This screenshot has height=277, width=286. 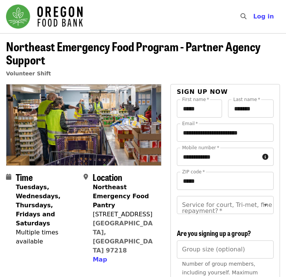 I want to click on span: Volunteer Shift, so click(x=29, y=73).